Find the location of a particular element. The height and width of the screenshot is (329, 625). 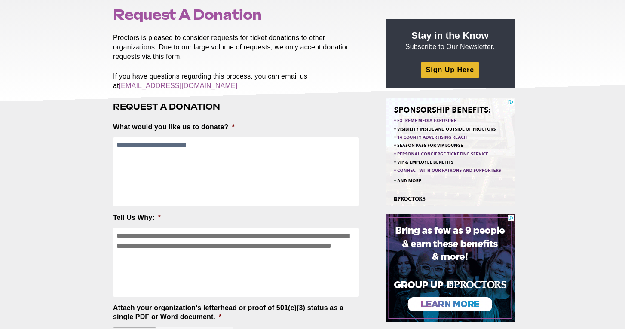

p: If you have questions regarding this process, you can email us at is located at coordinates (239, 81).